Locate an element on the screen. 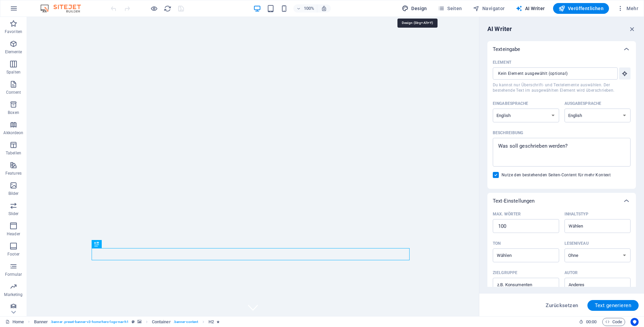 Image resolution: width=644 pixels, height=327 pixels. p: Slider is located at coordinates (13, 213).